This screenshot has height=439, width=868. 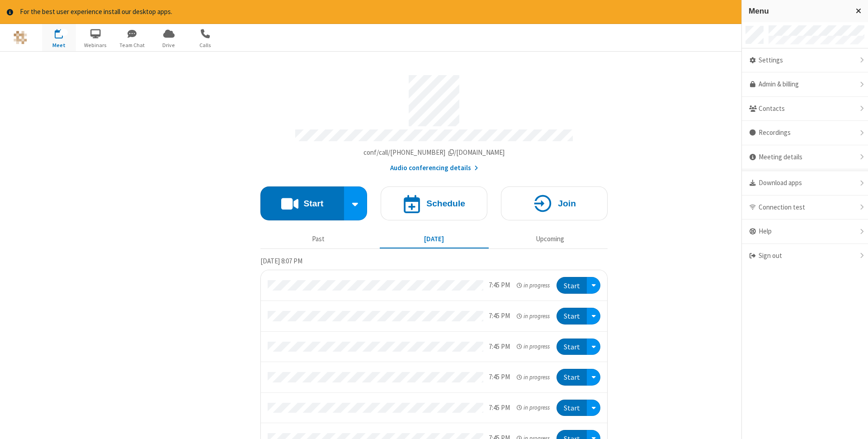 What do you see at coordinates (319, 239) in the screenshot?
I see `button: Past` at bounding box center [319, 239].